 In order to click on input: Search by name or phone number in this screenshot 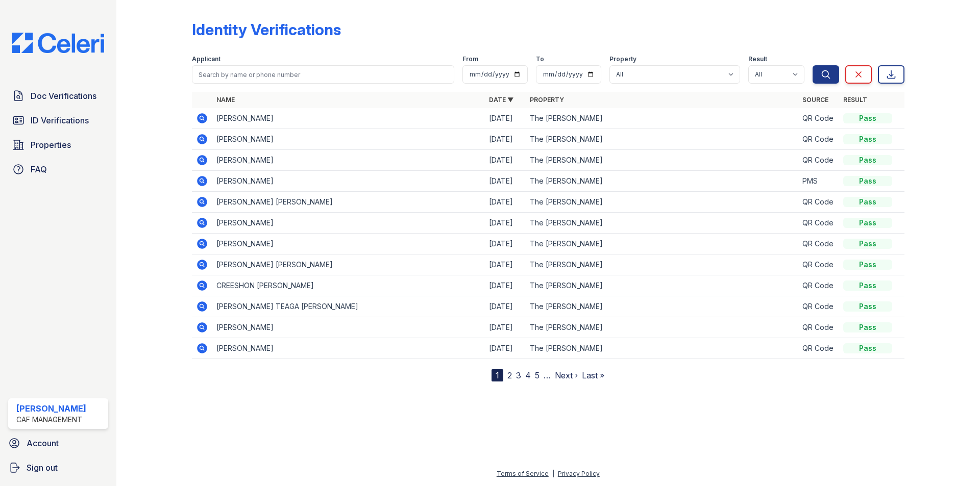, I will do `click(323, 74)`.